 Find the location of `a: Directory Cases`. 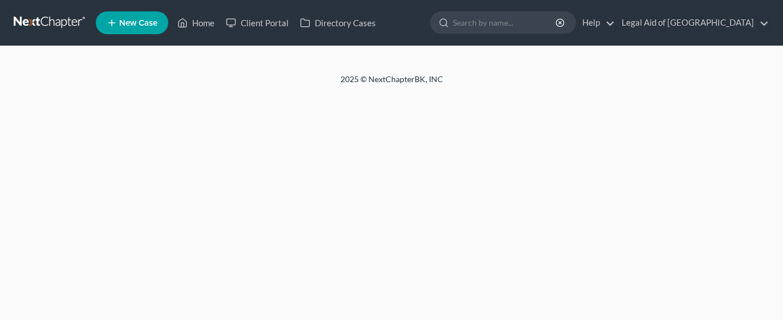

a: Directory Cases is located at coordinates (338, 23).